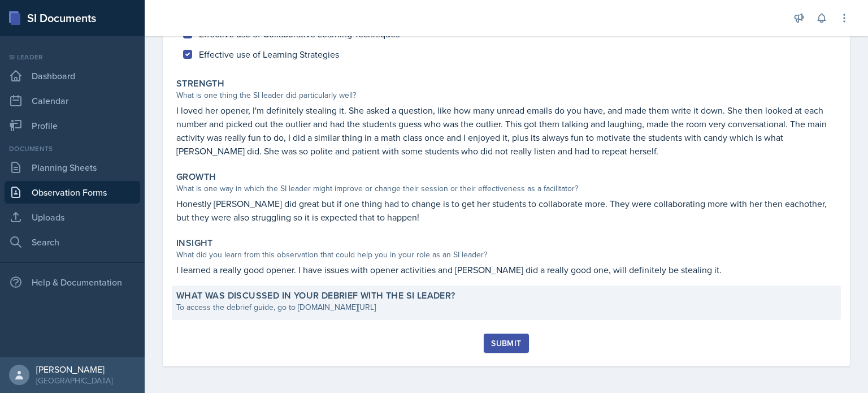  What do you see at coordinates (507, 131) in the screenshot?
I see `p: I loved her opener, I'm definitely stealing it. She asked a question, like how many unread emails...` at bounding box center [507, 131].